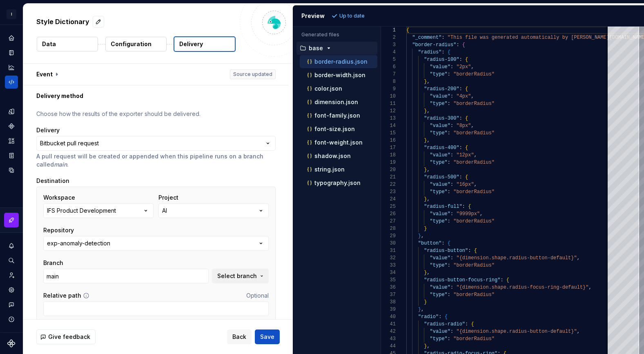 This screenshot has height=354, width=644. I want to click on button: Notifications, so click(11, 246).